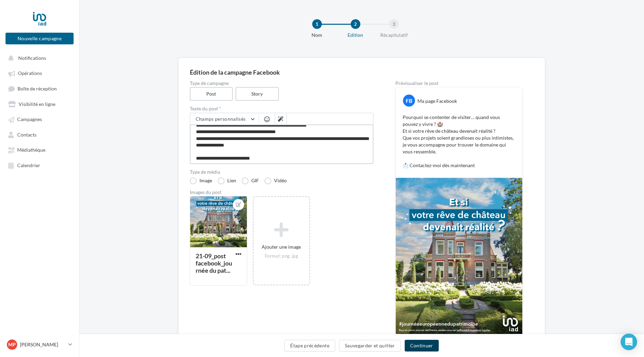  What do you see at coordinates (31, 150) in the screenshot?
I see `span: Médiathèque` at bounding box center [31, 150].